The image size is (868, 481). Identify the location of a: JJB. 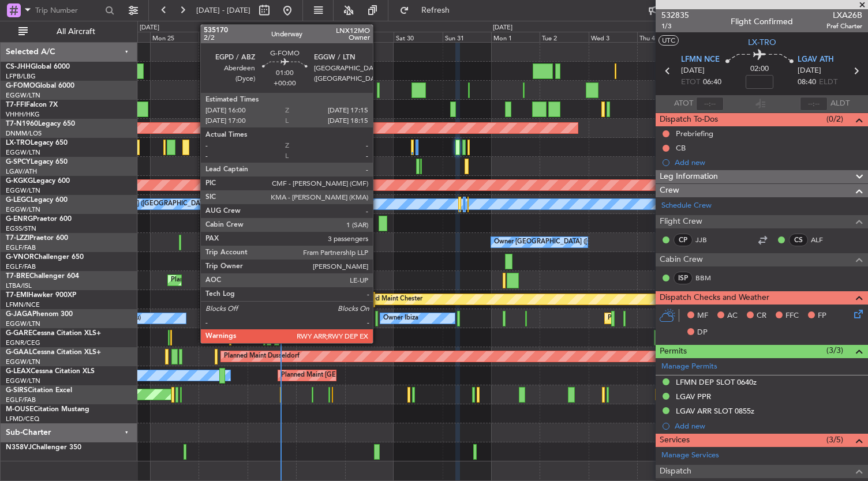
(708, 240).